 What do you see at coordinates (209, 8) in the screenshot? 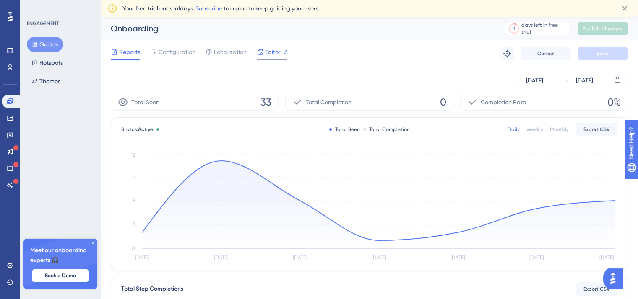
I see `a: Subscribe` at bounding box center [209, 8].